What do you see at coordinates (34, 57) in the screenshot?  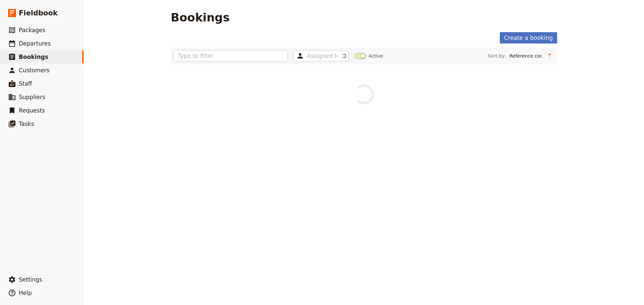 I see `span: Bookings` at bounding box center [34, 57].